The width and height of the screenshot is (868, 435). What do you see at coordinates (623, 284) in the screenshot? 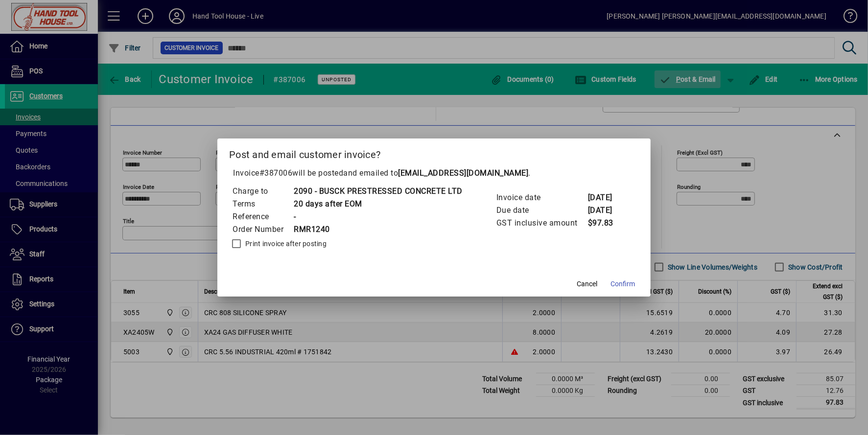
I see `span: Confirm` at bounding box center [623, 284].